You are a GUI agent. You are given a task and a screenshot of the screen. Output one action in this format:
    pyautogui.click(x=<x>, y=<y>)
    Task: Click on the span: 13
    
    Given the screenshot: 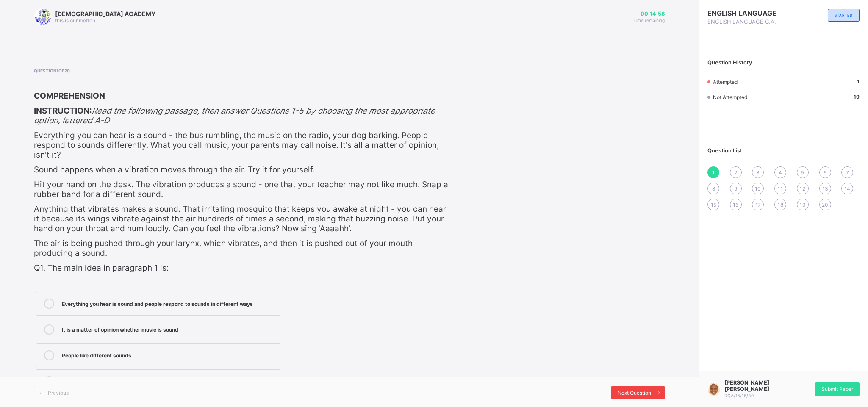 What is the action you would take?
    pyautogui.click(x=825, y=189)
    